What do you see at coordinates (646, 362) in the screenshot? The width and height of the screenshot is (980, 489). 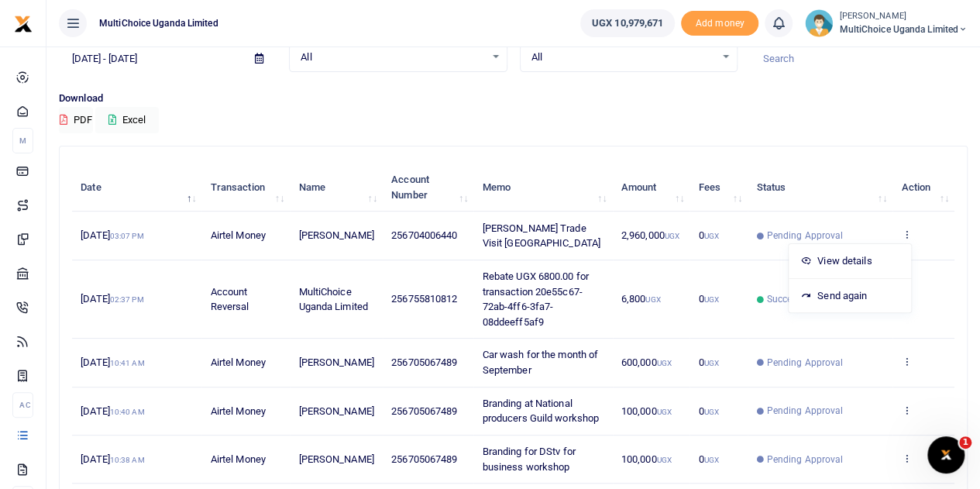 I see `span: 600,000` at bounding box center [646, 362].